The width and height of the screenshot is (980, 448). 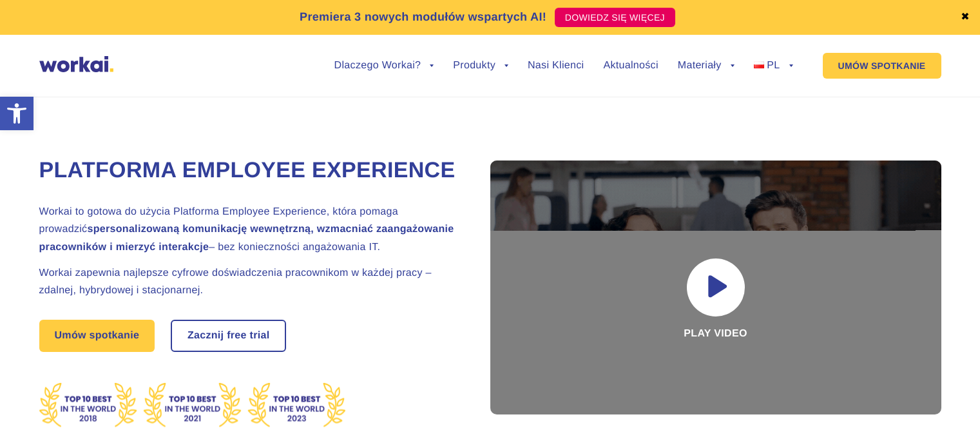 I want to click on a: Aktualności, so click(x=630, y=66).